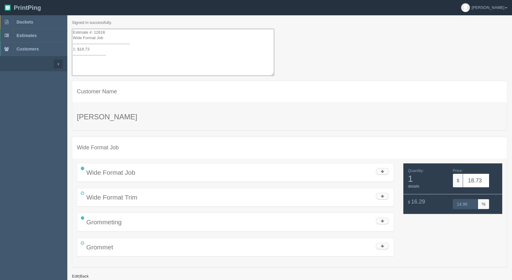 Image resolution: width=512 pixels, height=280 pixels. I want to click on img: logo-3e63b451c926e2ac314895c53de4908e5d424f24456219fb08d385ab2e579770.png, so click(8, 8).